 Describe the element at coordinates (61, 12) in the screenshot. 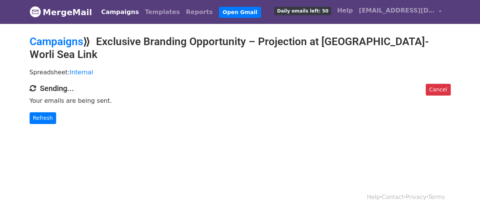

I see `a: MergeMail` at that location.